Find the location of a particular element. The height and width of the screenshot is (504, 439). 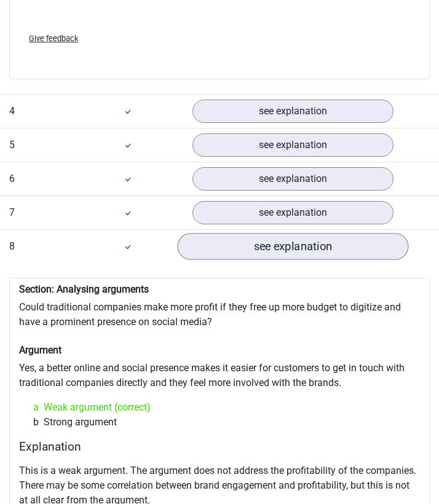

h6: Section: Analysing arguments is located at coordinates (220, 289).